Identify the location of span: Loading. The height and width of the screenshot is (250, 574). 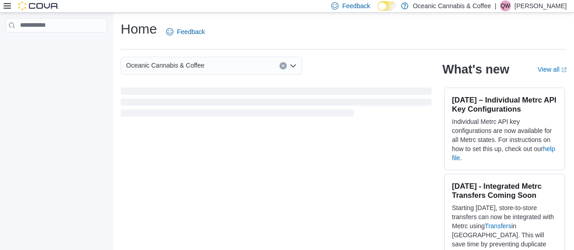
(276, 104).